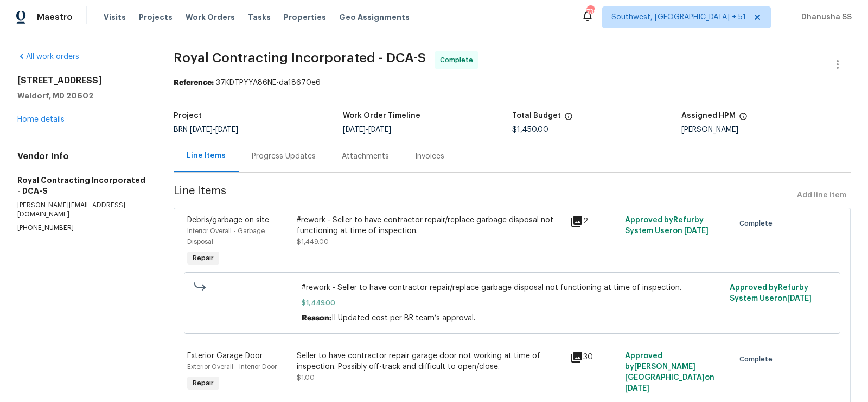 This screenshot has width=868, height=402. What do you see at coordinates (83, 96) in the screenshot?
I see `h5: Waldorf, MD 20602` at bounding box center [83, 96].